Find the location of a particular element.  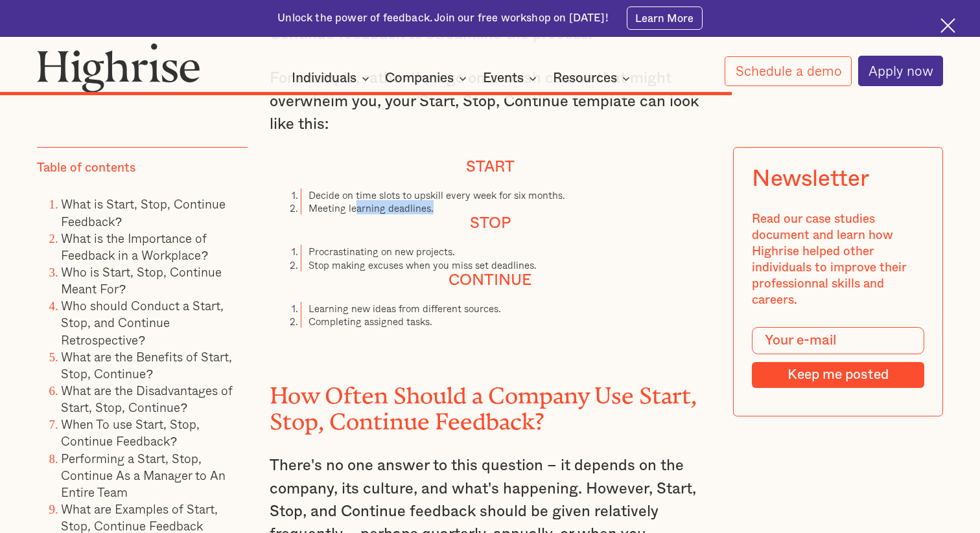

a: What are the Benefits of Start, Stop, Continue? is located at coordinates (146, 365).